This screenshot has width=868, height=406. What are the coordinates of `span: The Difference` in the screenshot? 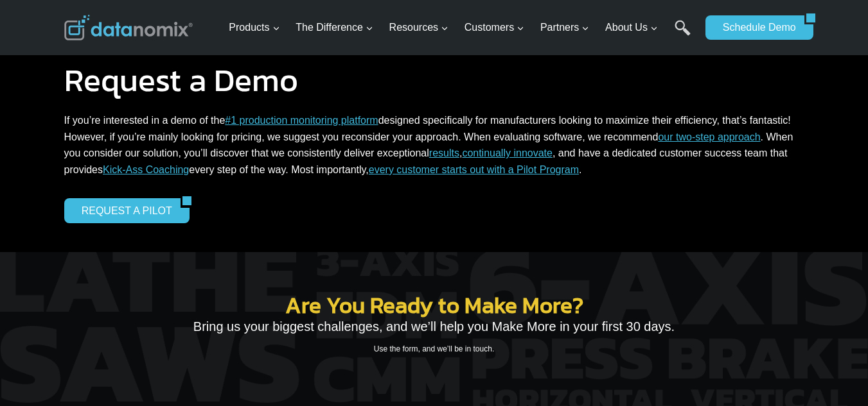 It's located at (334, 28).